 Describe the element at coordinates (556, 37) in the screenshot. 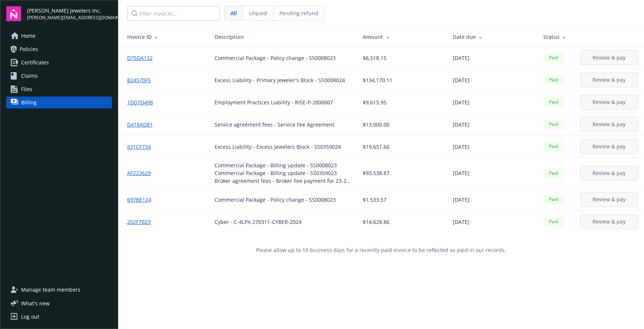

I see `div: Status` at that location.